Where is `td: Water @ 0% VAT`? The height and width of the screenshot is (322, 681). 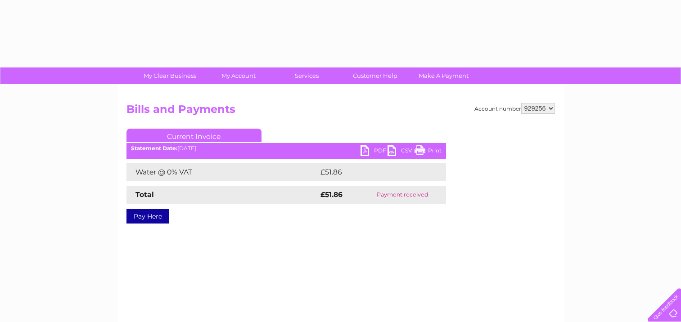 td: Water @ 0% VAT is located at coordinates (222, 172).